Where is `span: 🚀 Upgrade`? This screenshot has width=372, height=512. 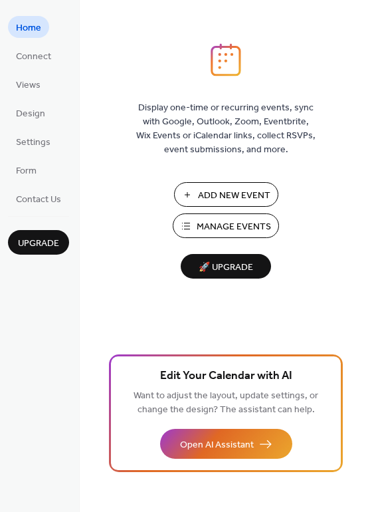 span: 🚀 Upgrade is located at coordinates (226, 267).